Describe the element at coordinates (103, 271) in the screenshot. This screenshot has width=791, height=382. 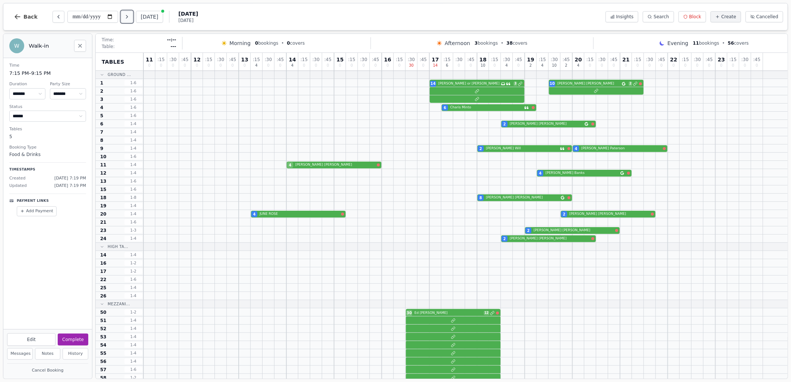
I see `span: 17` at that location.